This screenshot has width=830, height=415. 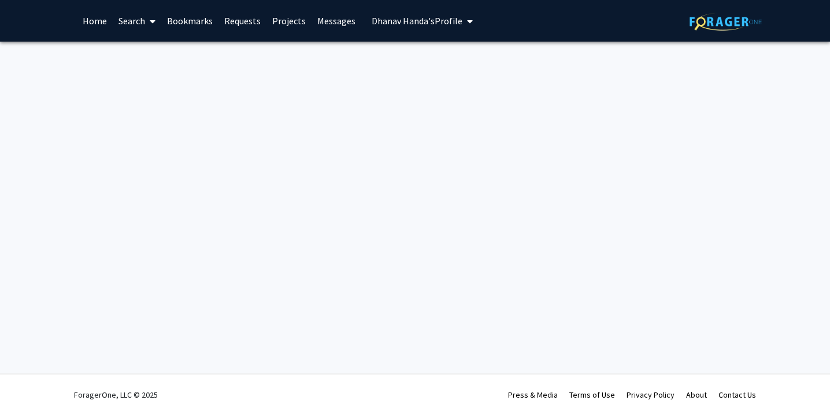 What do you see at coordinates (137, 21) in the screenshot?
I see `a: Search` at bounding box center [137, 21].